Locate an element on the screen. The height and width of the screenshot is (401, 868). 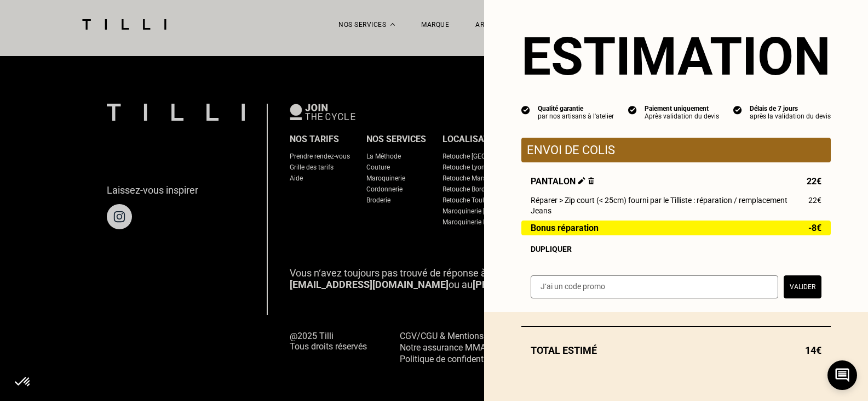
p: Envoi de colis is located at coordinates (676, 149).